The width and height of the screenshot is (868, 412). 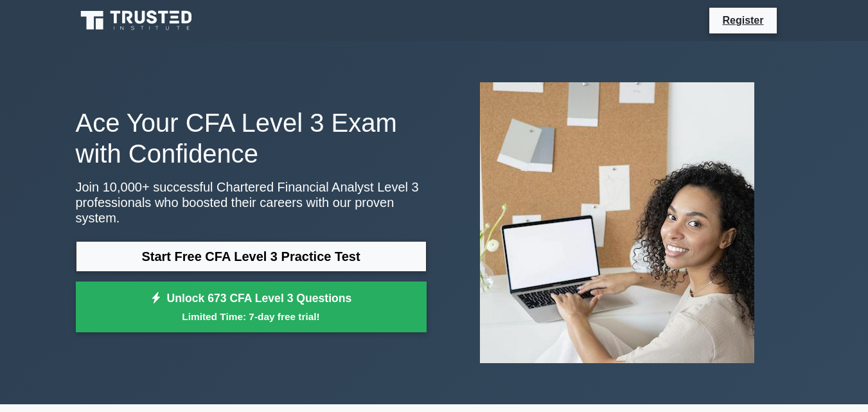 What do you see at coordinates (251, 256) in the screenshot?
I see `a: Start Free CFA Level 3 Practice Test` at bounding box center [251, 256].